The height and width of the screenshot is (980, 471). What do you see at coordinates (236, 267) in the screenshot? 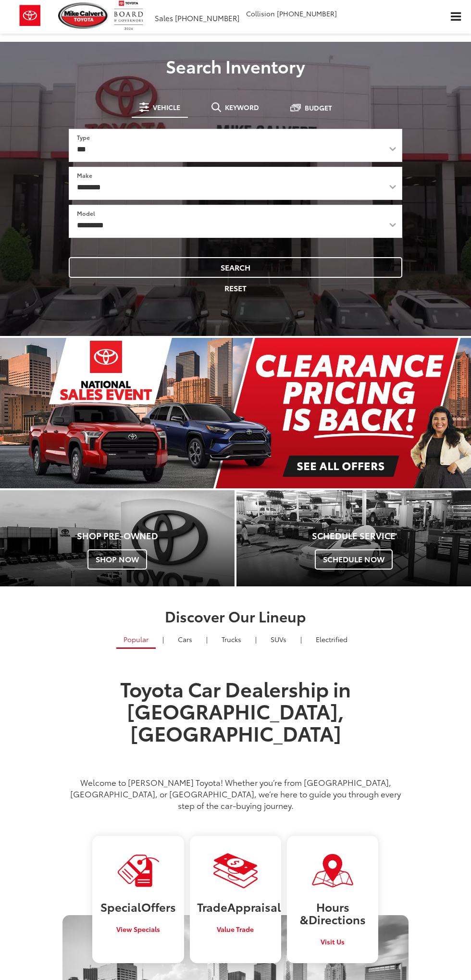
I see `button: Search` at bounding box center [236, 267].